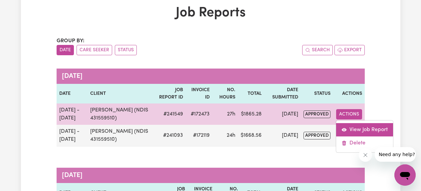 This screenshot has width=421, height=191. I want to click on span: Group by:, so click(71, 41).